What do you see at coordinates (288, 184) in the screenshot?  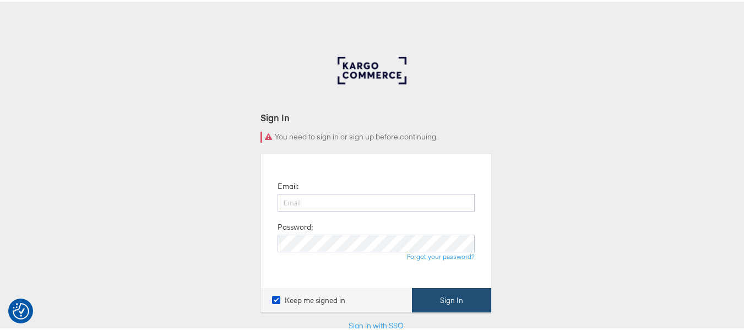 I see `label: Email:` at bounding box center [288, 184].